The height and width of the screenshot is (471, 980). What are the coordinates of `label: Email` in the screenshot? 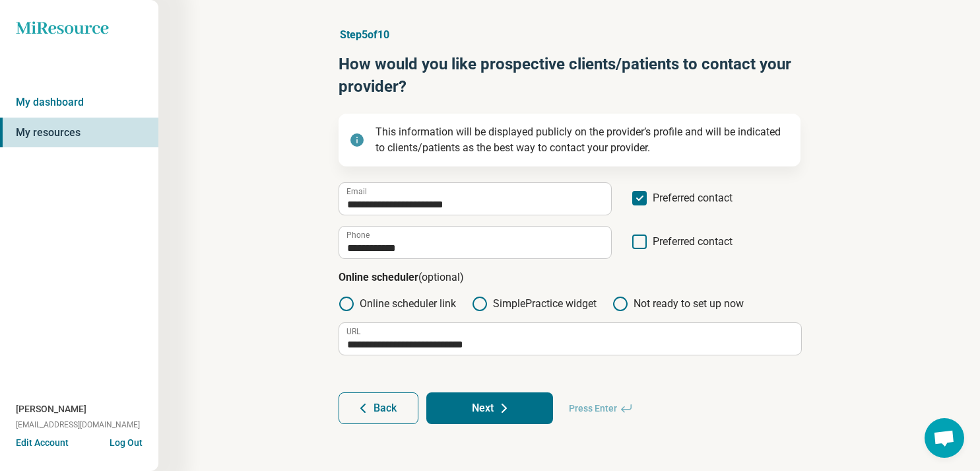 It's located at (356, 192).